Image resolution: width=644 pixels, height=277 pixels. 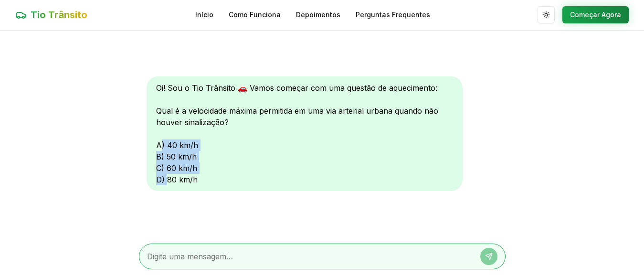 What do you see at coordinates (59, 15) in the screenshot?
I see `span: Tio Trânsito` at bounding box center [59, 15].